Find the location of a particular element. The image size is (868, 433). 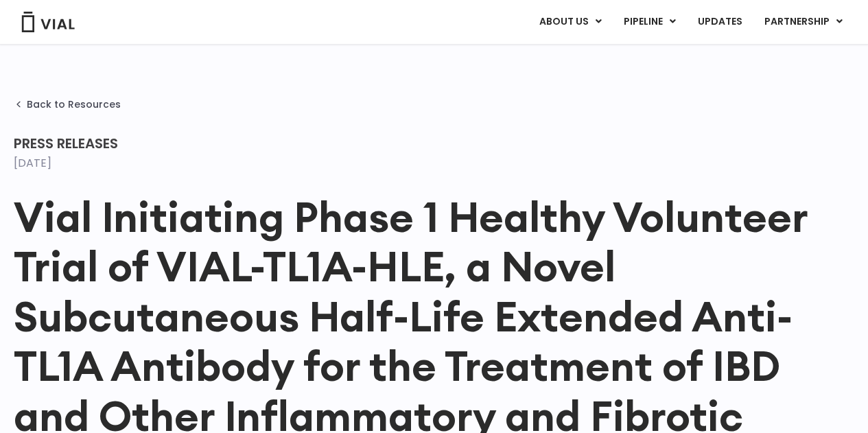

span: Back to Resources is located at coordinates (74, 104).